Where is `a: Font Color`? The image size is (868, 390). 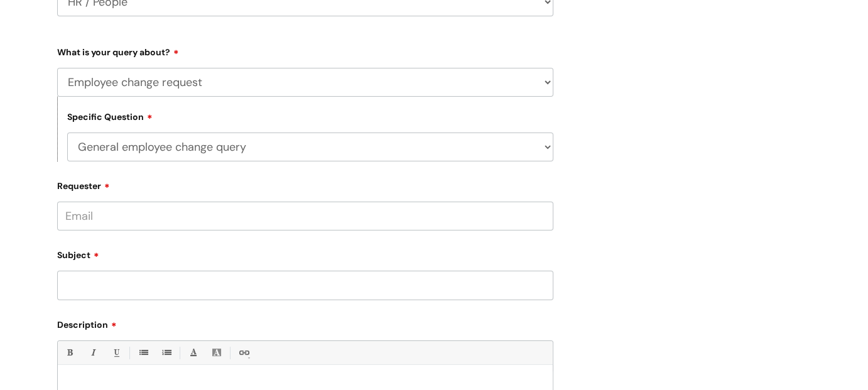
a: Font Color is located at coordinates (193, 352).